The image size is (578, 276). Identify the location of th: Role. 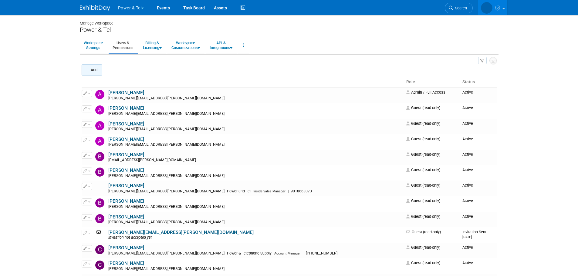
(432, 82).